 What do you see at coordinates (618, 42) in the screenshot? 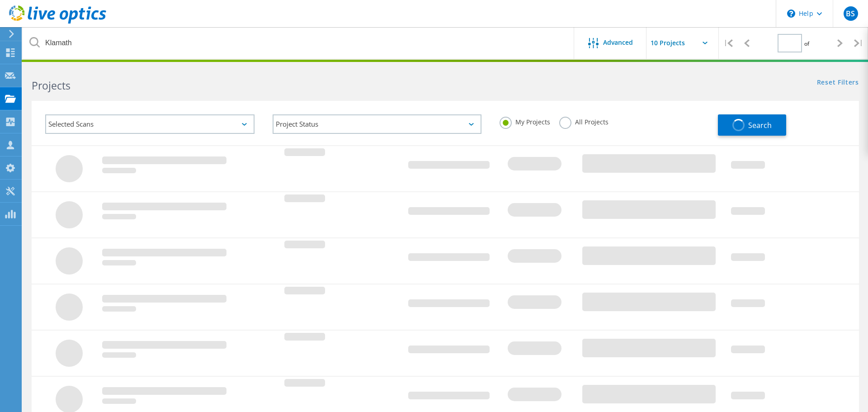
I see `span: Advanced` at bounding box center [618, 42].